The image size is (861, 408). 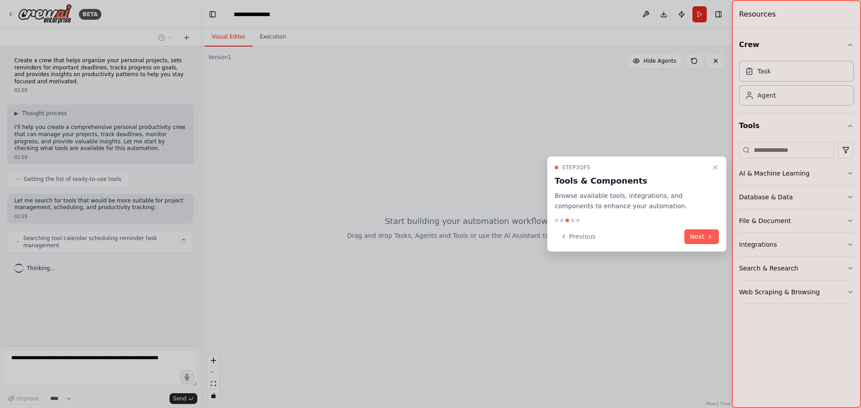 What do you see at coordinates (576, 168) in the screenshot?
I see `span: Step 3 of 5` at bounding box center [576, 168].